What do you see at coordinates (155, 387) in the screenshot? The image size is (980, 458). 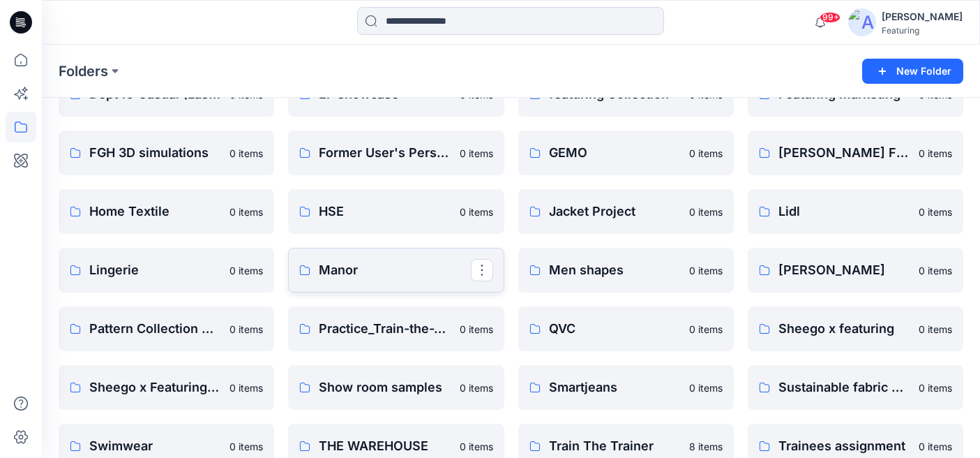 I see `p: Sheego x Featuring (Collaboration)` at bounding box center [155, 387].